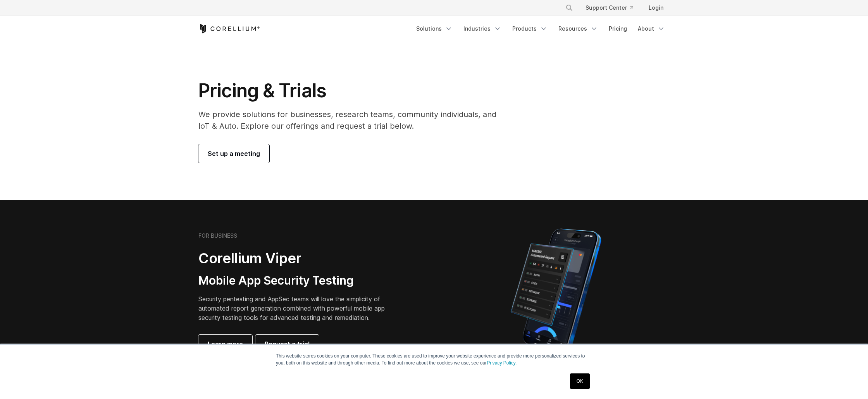 The image size is (868, 399). I want to click on a: Privacy Policy., so click(501, 363).